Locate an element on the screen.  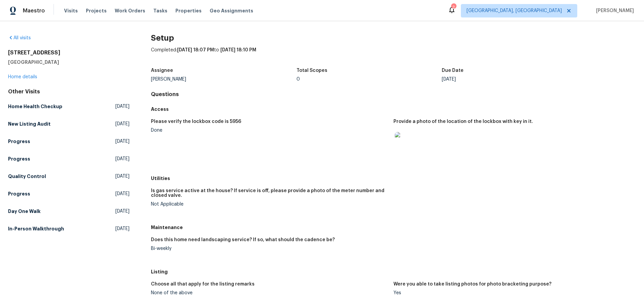
span: Geo Assignments is located at coordinates (231, 11).